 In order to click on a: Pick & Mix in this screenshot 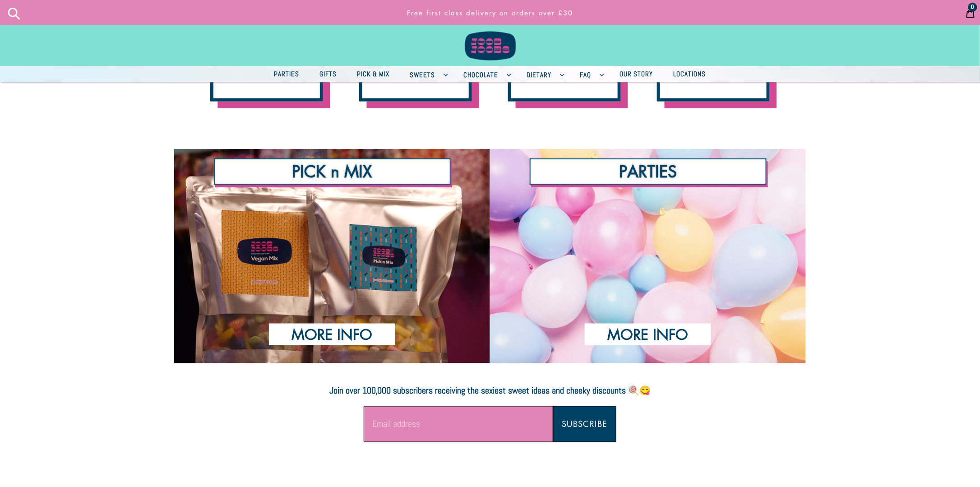, I will do `click(374, 74)`.